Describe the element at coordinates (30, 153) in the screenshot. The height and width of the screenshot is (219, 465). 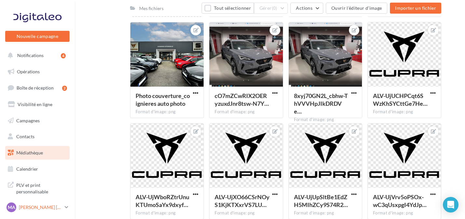
I see `span: Médiathèque` at that location.